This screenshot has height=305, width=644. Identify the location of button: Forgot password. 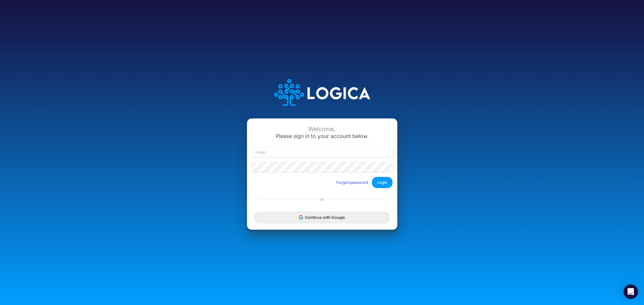
(352, 182).